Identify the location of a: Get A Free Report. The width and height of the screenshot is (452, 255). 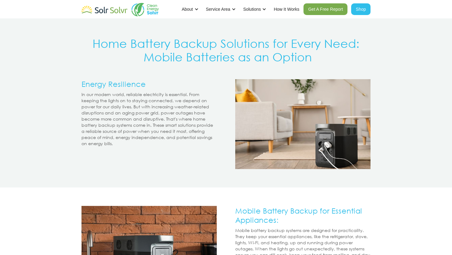
(325, 9).